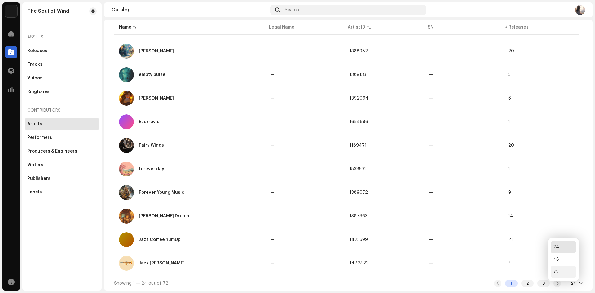  What do you see at coordinates (574, 283) in the screenshot?
I see `div: 24` at bounding box center [574, 283].